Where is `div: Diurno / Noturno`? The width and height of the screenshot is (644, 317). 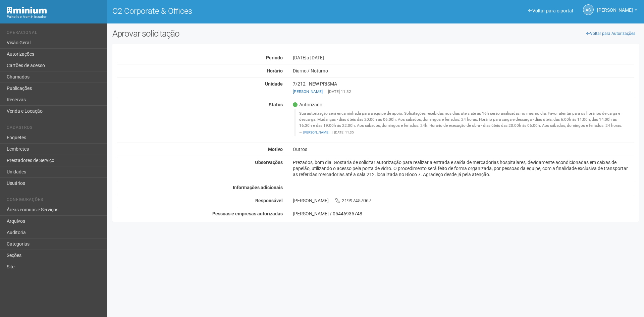 div: Diurno / Noturno is located at coordinates (463, 71).